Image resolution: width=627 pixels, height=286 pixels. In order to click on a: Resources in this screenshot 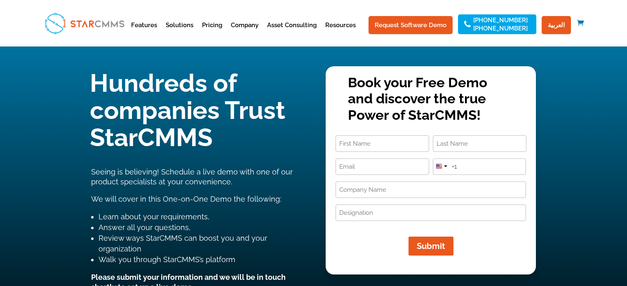, I will do `click(340, 32)`.